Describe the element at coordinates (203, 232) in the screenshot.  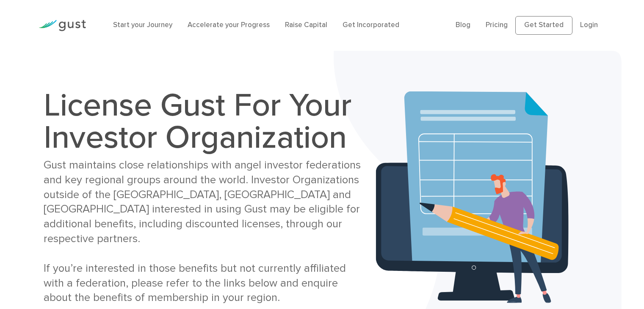
I see `div: Gust maintains close relationships with angel investor federations and key regional groups around...` at that location.